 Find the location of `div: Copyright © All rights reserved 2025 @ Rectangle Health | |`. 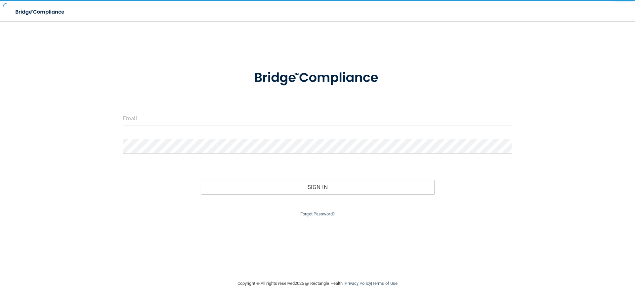

div: Copyright © All rights reserved 2025 @ Rectangle Health | | is located at coordinates (317, 284).